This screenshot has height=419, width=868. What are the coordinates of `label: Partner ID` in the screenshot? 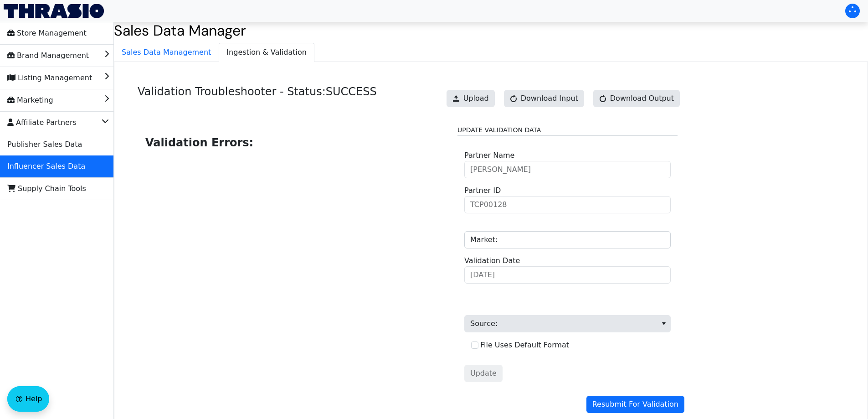 It's located at (482, 191).